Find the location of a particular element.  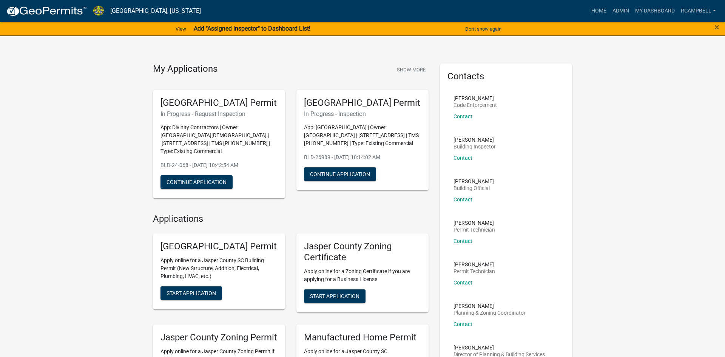

p: Apply online for a Jasper County SC Building Permit (New Structure, Addition, Electrical, Plumbin... is located at coordinates (219, 268).